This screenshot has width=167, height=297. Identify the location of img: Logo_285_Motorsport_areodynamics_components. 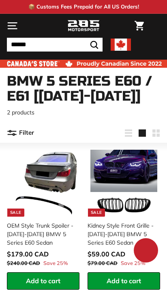
(84, 26).